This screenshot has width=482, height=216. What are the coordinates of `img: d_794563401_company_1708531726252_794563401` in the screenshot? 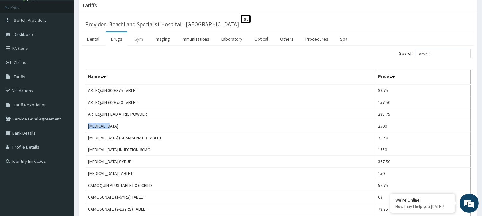 It's located at (19, 40).